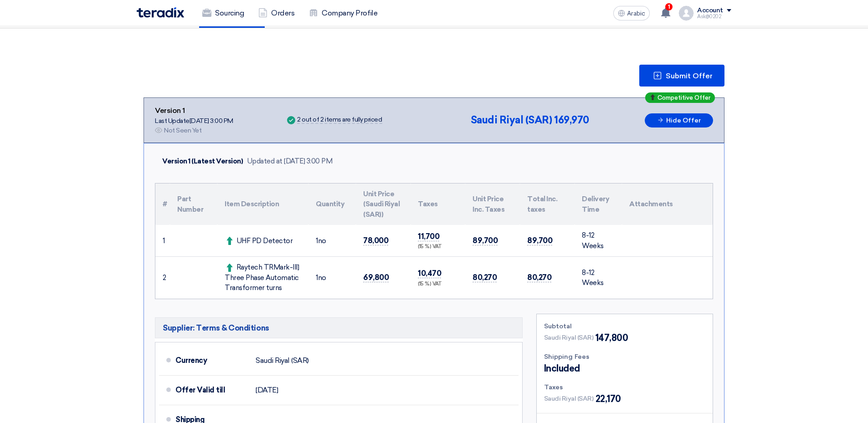 The image size is (868, 423). I want to click on th: Item Description, so click(263, 205).